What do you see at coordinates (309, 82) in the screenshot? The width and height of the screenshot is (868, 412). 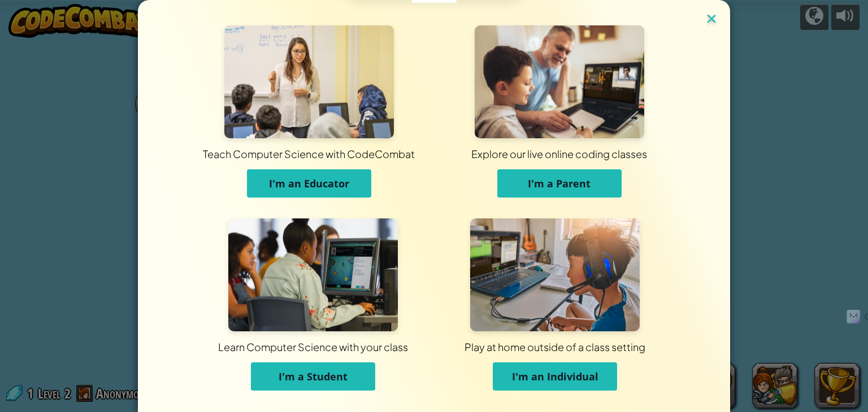 I see `img: For Educators` at bounding box center [309, 82].